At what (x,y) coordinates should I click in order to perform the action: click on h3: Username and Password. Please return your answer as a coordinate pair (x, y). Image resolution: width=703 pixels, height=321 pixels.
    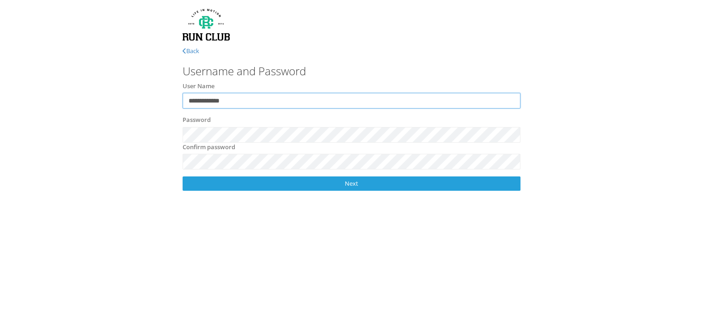
    Looking at the image, I should click on (351, 71).